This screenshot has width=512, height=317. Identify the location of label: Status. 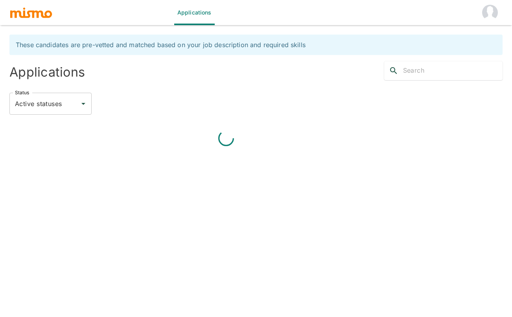
(22, 92).